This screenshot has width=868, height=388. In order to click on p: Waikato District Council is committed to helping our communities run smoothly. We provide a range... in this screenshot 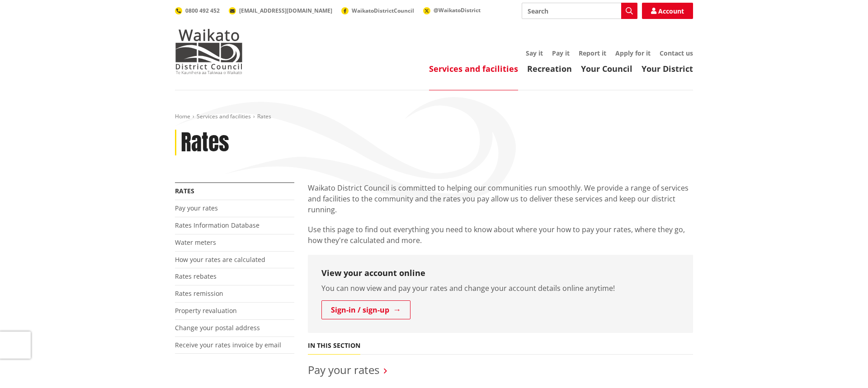, I will do `click(500, 199)`.